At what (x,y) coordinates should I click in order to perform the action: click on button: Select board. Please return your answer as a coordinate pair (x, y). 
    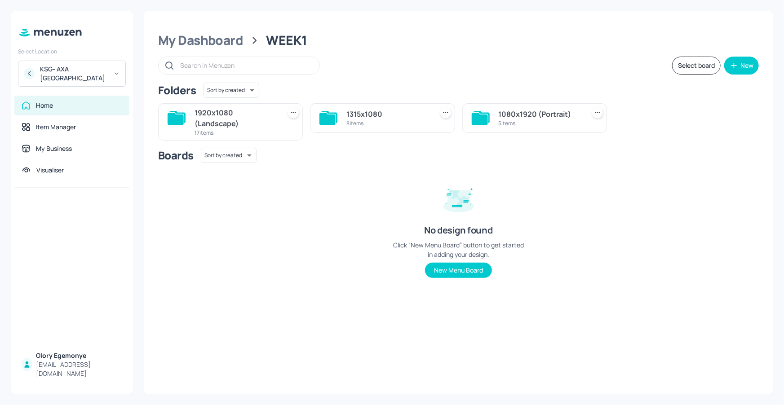
    Looking at the image, I should click on (697, 66).